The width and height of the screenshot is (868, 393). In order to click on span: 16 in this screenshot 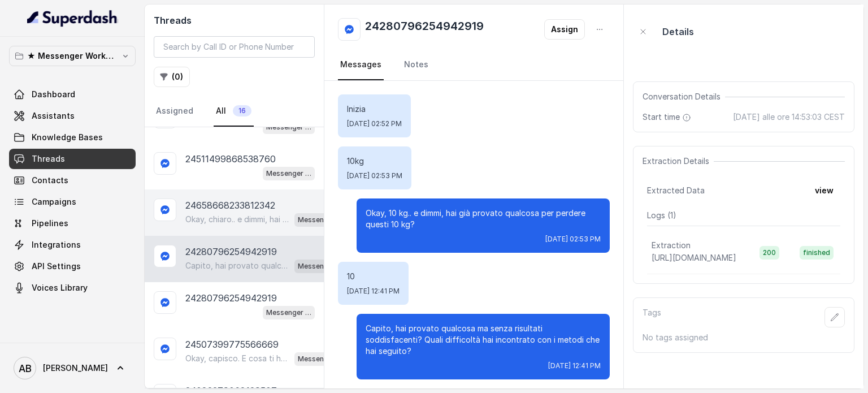, I will do `click(242, 111)`.